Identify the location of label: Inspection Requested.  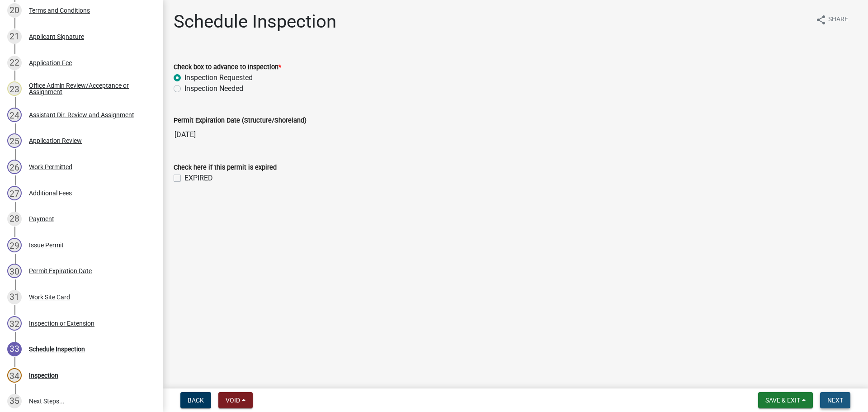
(218, 77).